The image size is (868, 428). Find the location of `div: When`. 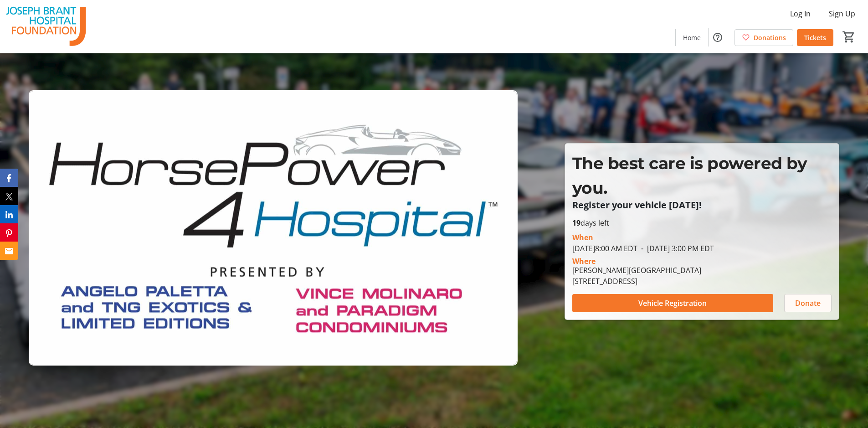

div: When is located at coordinates (582, 238).